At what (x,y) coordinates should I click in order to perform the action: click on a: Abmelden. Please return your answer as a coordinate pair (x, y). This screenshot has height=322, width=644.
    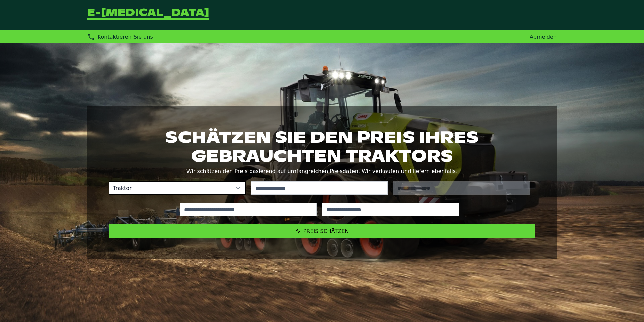
    Looking at the image, I should click on (543, 36).